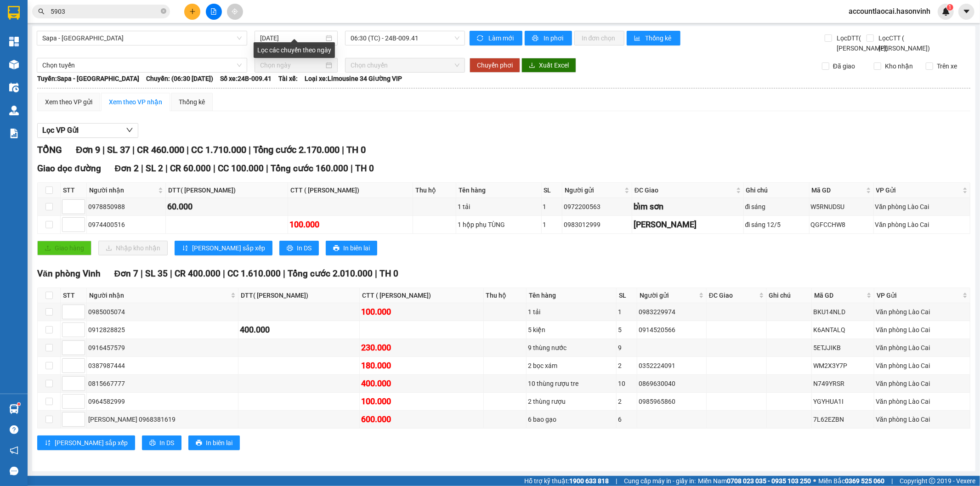 This screenshot has height=486, width=980. What do you see at coordinates (292, 65) in the screenshot?
I see `input: Chọn ngày` at bounding box center [292, 65].